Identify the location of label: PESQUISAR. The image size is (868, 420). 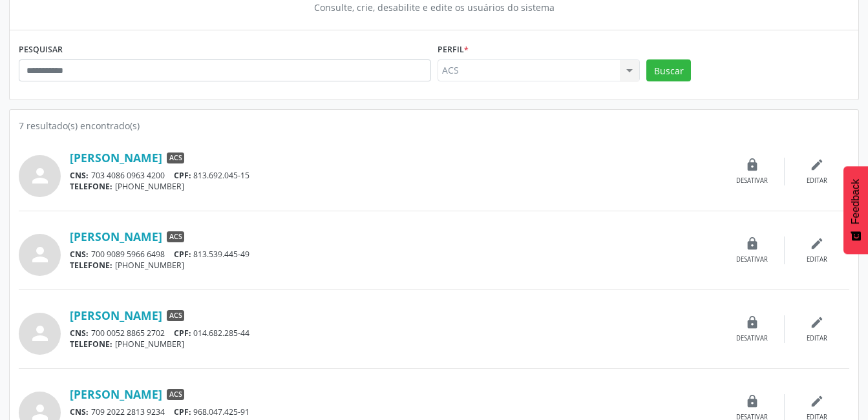
(41, 49).